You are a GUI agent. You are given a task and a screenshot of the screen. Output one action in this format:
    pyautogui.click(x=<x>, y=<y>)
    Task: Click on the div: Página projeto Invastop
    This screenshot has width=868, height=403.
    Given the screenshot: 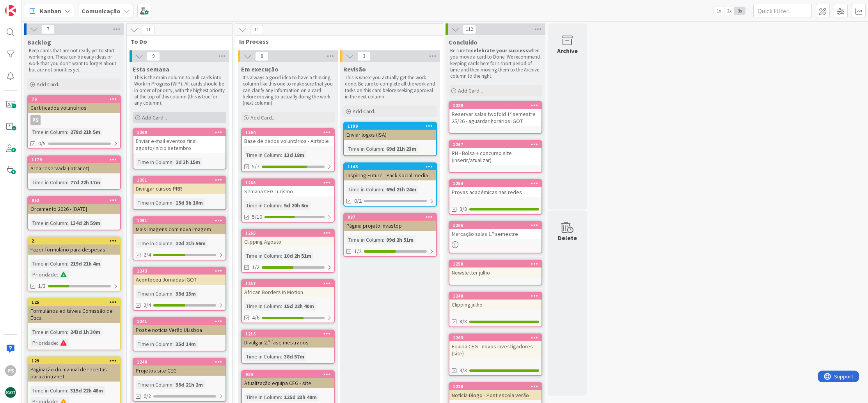 What is the action you would take?
    pyautogui.click(x=390, y=225)
    